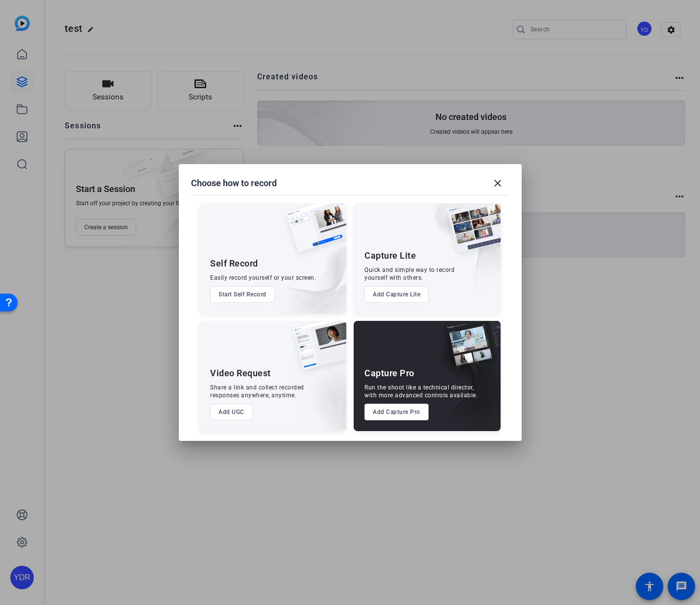 The image size is (700, 605). Describe the element at coordinates (312, 233) in the screenshot. I see `img: self-record.png` at that location.